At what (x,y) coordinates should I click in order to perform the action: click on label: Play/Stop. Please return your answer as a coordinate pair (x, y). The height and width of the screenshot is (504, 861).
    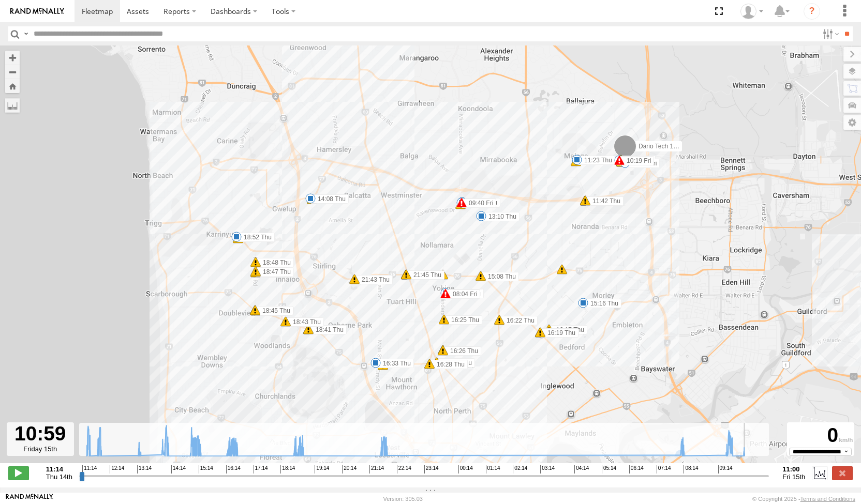
    Looking at the image, I should click on (19, 473).